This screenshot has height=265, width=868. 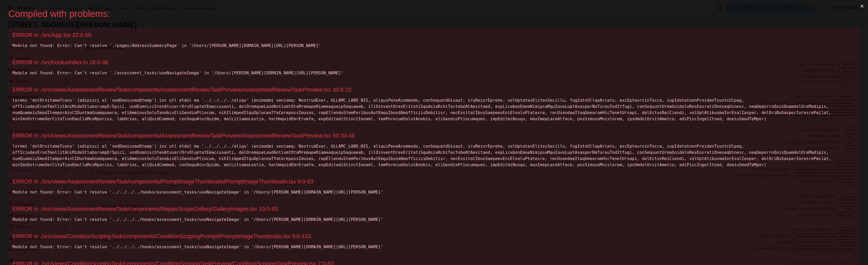 I want to click on div: Module not found: Error: Can't resolve './assessment_tasks/useNavigateImage' in '/Users/[PERSON_N..., so click(x=434, y=73).